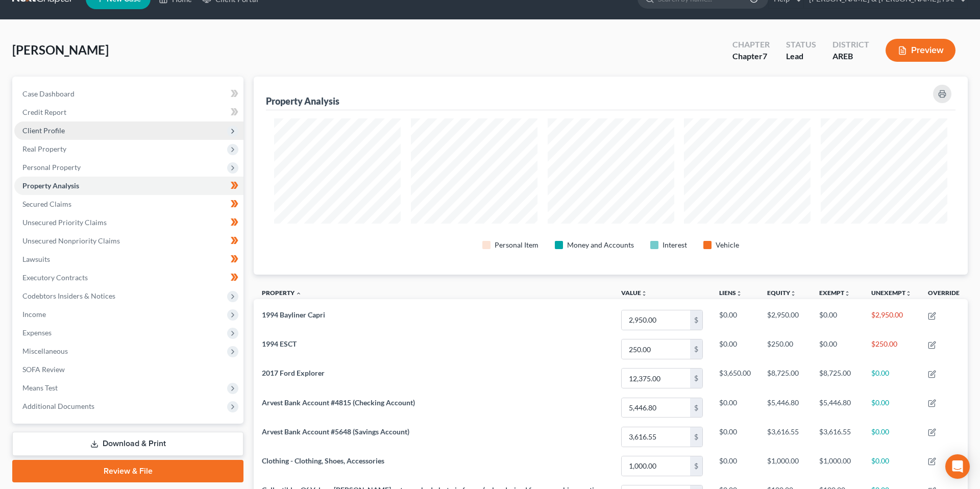 This screenshot has width=980, height=489. Describe the element at coordinates (129, 241) in the screenshot. I see `a: Unsecured Nonpriority Claims` at that location.